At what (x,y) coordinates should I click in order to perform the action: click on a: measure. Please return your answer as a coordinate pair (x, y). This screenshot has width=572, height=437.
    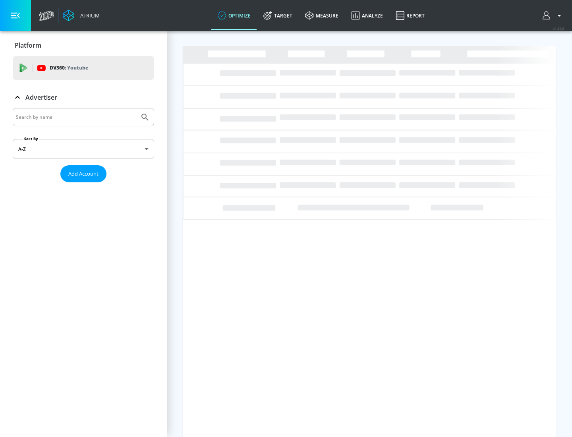
    Looking at the image, I should click on (322, 15).